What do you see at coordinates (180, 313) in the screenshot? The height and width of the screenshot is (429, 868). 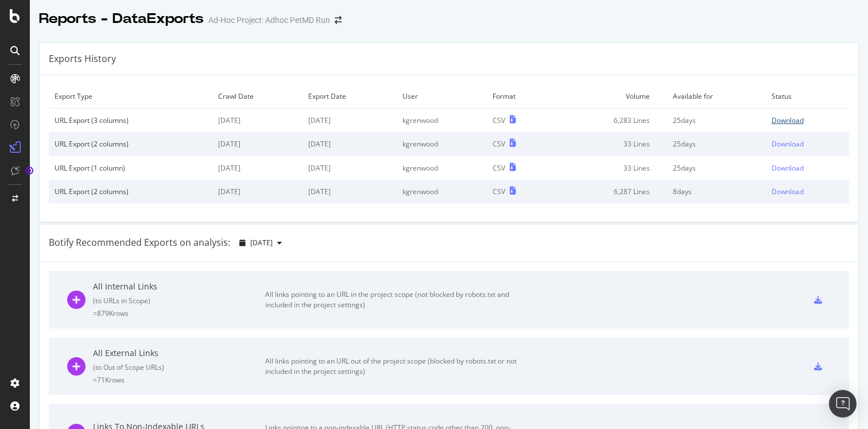 I see `div: = 879K rows` at bounding box center [180, 313].